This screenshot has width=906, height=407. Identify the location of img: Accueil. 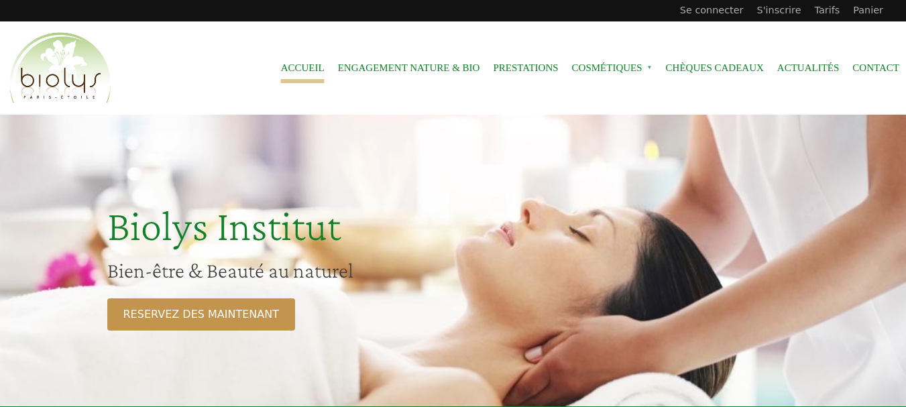
(60, 68).